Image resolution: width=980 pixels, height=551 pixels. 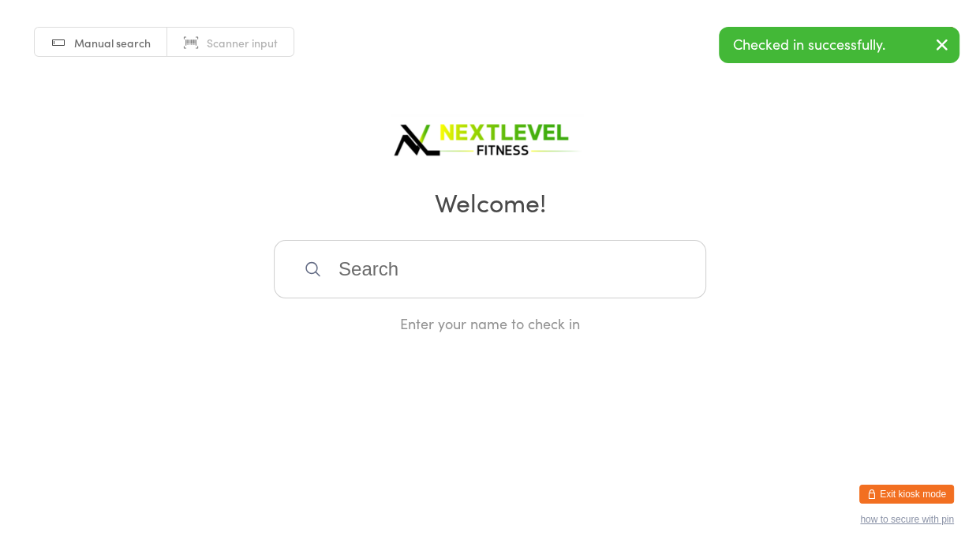 I want to click on span: Manual search, so click(x=112, y=43).